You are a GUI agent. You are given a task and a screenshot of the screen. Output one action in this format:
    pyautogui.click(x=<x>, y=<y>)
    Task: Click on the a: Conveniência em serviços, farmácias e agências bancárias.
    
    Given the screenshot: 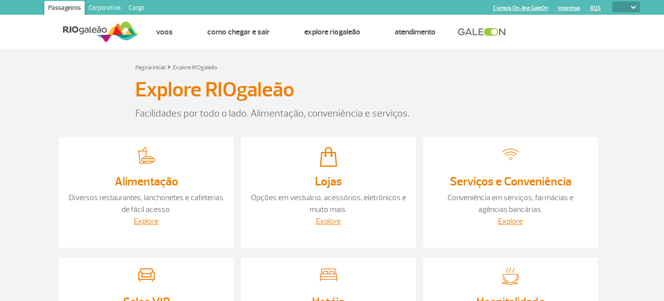 What is the action you would take?
    pyautogui.click(x=510, y=204)
    